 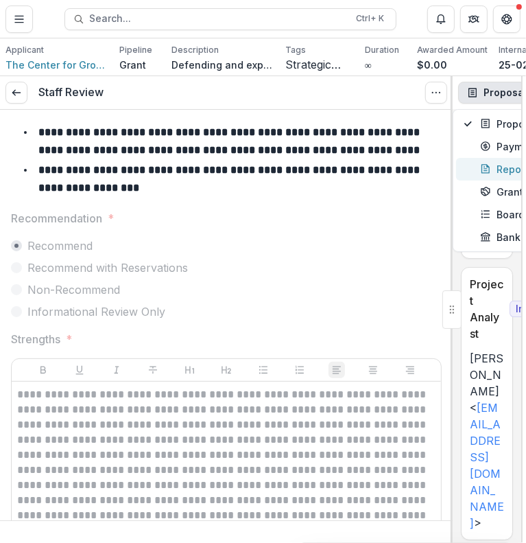 What do you see at coordinates (296, 50) in the screenshot?
I see `p: Tags` at bounding box center [296, 50].